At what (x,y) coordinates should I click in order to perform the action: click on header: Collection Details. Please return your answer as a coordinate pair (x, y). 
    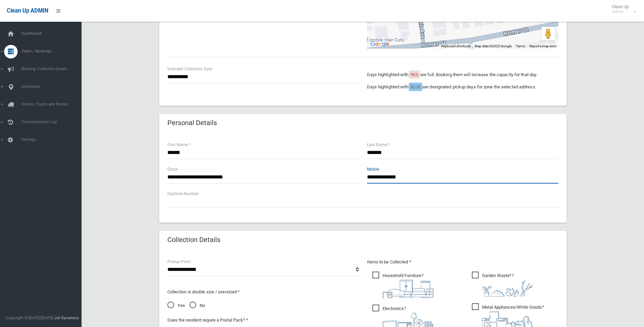
    Looking at the image, I should click on (194, 239).